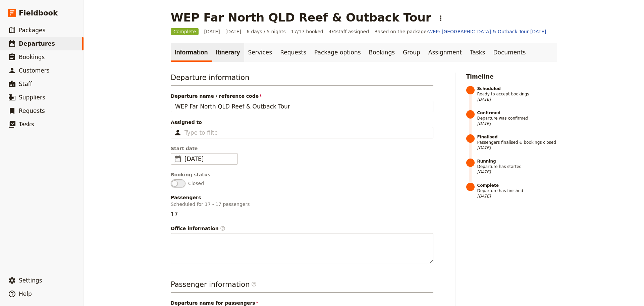 Image resolution: width=644 pixels, height=306 pixels. What do you see at coordinates (517, 89) in the screenshot?
I see `strong: Scheduled` at bounding box center [517, 89].